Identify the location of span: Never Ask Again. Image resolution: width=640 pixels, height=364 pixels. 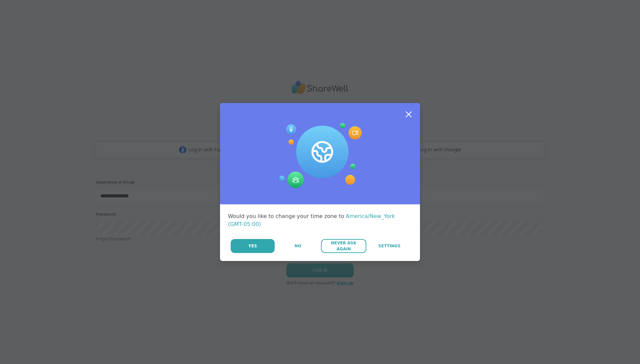
(343, 246).